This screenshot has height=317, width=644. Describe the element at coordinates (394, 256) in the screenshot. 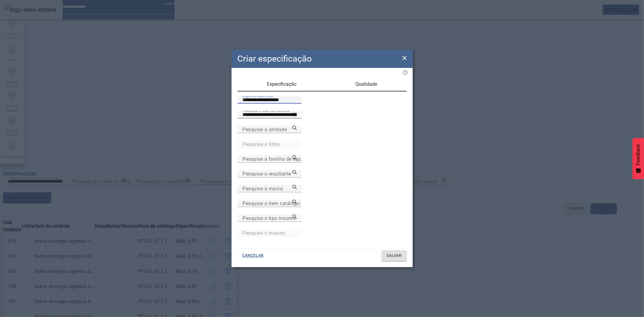

I see `span: SALVAR` at that location.